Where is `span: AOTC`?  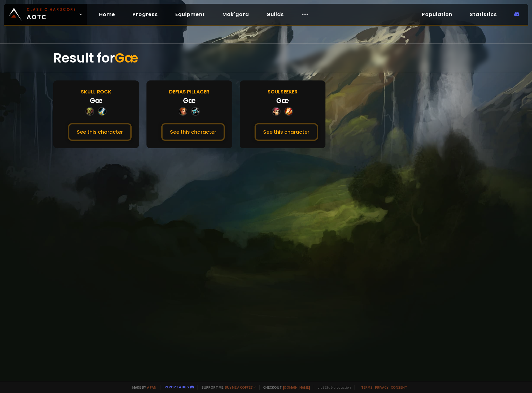 span: AOTC is located at coordinates (51, 14).